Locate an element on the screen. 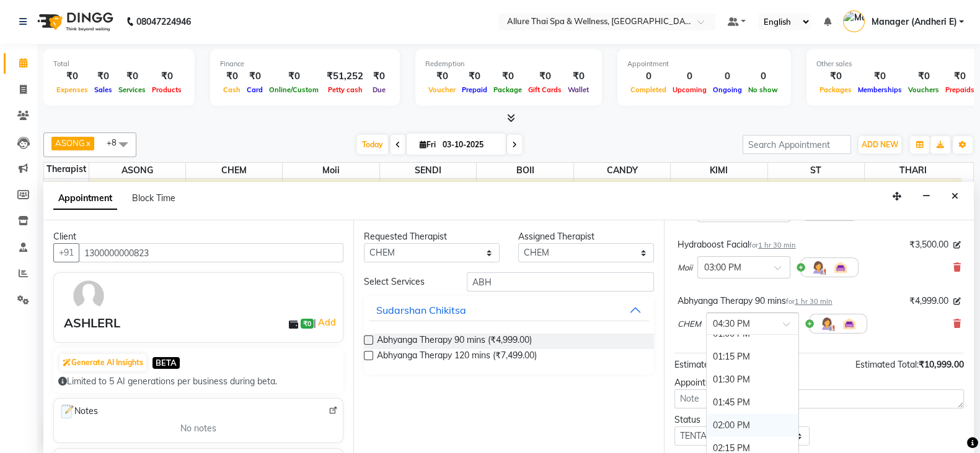  input: Search Appointment is located at coordinates (796, 144).